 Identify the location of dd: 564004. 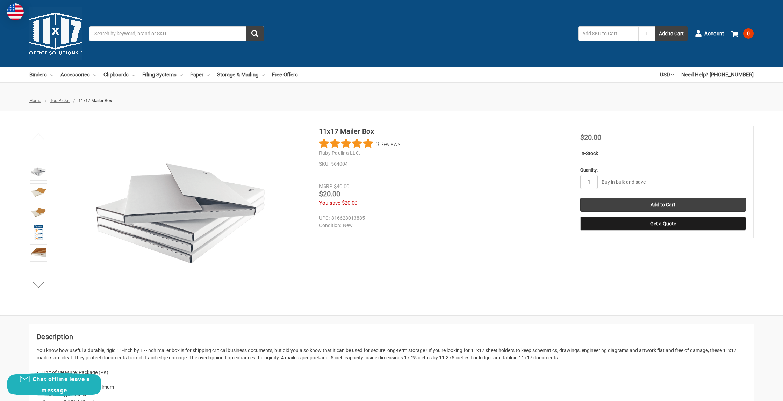
(440, 164).